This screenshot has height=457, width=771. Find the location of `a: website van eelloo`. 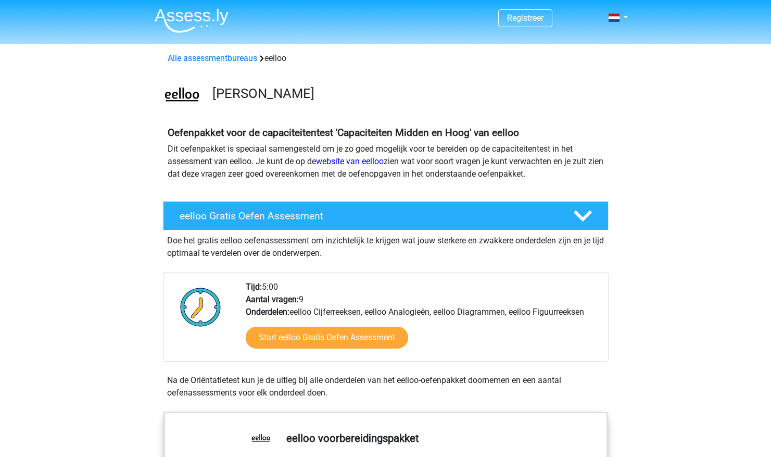

a: website van eelloo is located at coordinates (350, 161).